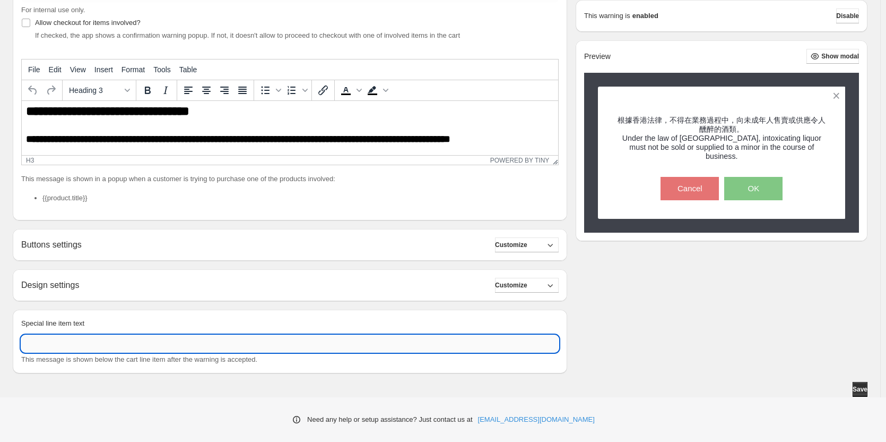 The width and height of the screenshot is (886, 442). I want to click on button: Insert/edit link, so click(323, 90).